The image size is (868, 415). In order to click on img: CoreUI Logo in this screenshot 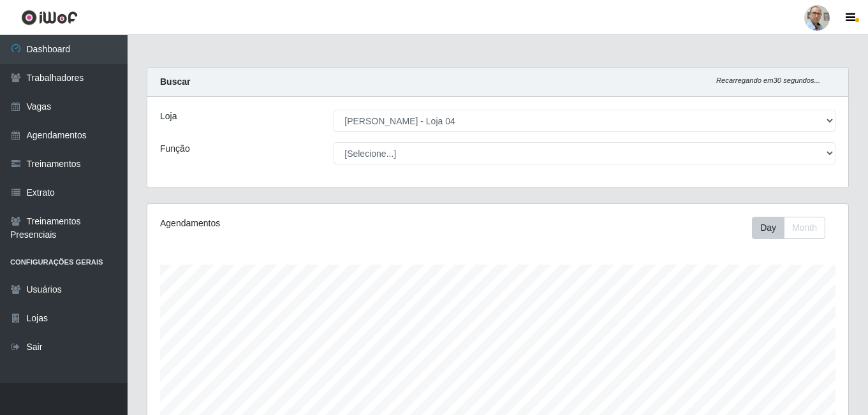, I will do `click(49, 17)`.